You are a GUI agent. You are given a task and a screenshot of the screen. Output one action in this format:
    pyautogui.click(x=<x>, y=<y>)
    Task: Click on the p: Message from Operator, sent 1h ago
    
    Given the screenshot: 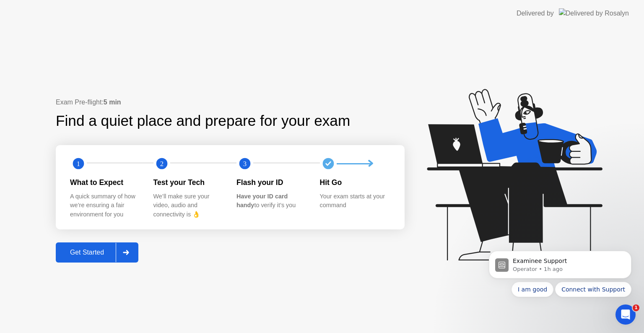 What is the action you would take?
    pyautogui.click(x=90, y=31)
    